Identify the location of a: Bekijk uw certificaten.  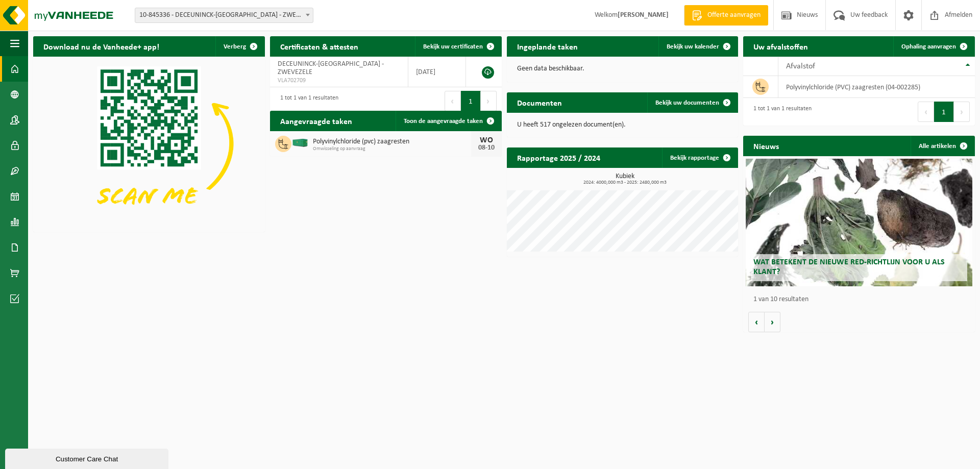
(458, 46).